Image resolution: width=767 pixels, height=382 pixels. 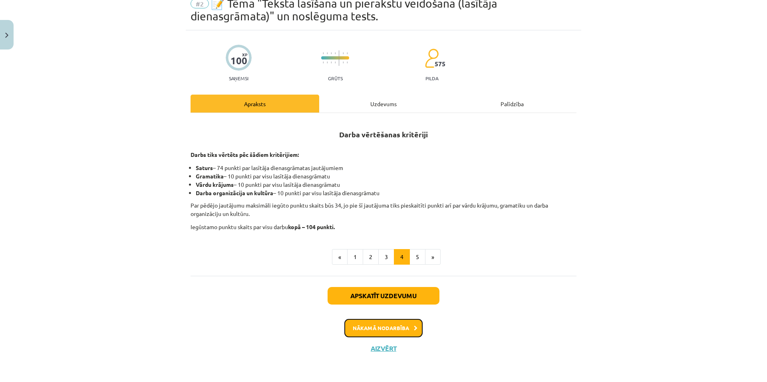 I want to click on img: students-c634bb4e5e11cddfef0936a35e636f08e4e9abd3cc4e673bd6f9a4125e45ecb1.svg, so click(x=431, y=58).